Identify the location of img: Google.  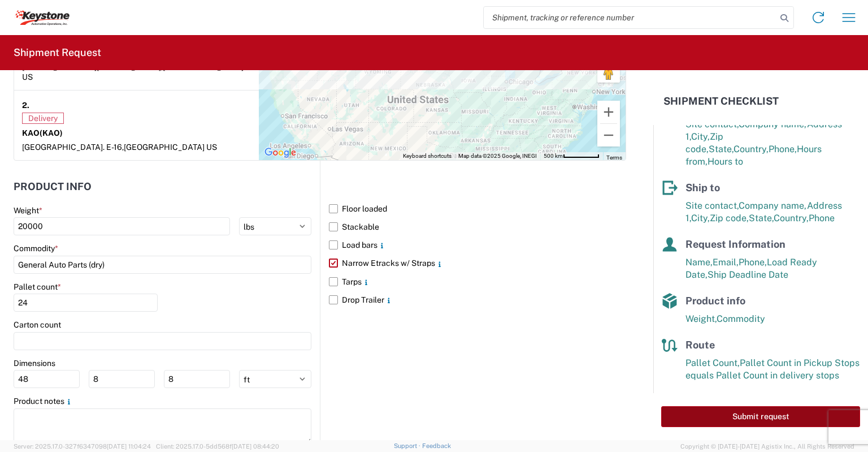
(280, 153).